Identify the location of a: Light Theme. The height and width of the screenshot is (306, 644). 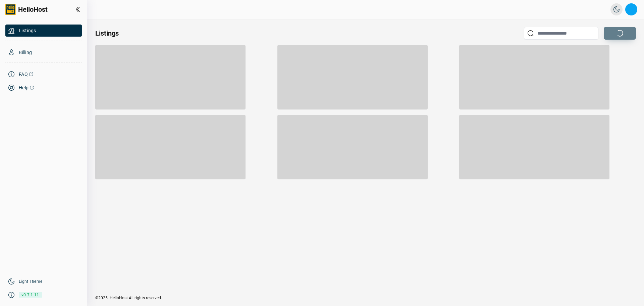
(31, 281).